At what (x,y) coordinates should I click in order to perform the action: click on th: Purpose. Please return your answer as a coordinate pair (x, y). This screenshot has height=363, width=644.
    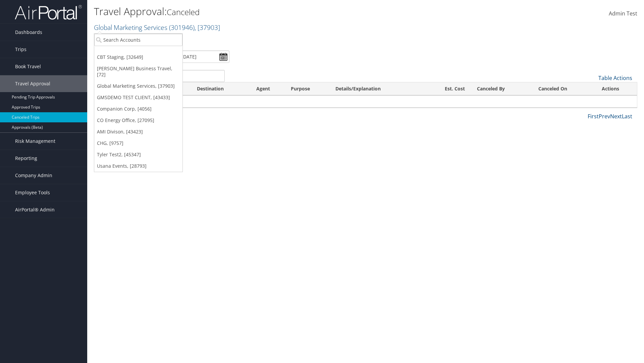
    Looking at the image, I should click on (307, 89).